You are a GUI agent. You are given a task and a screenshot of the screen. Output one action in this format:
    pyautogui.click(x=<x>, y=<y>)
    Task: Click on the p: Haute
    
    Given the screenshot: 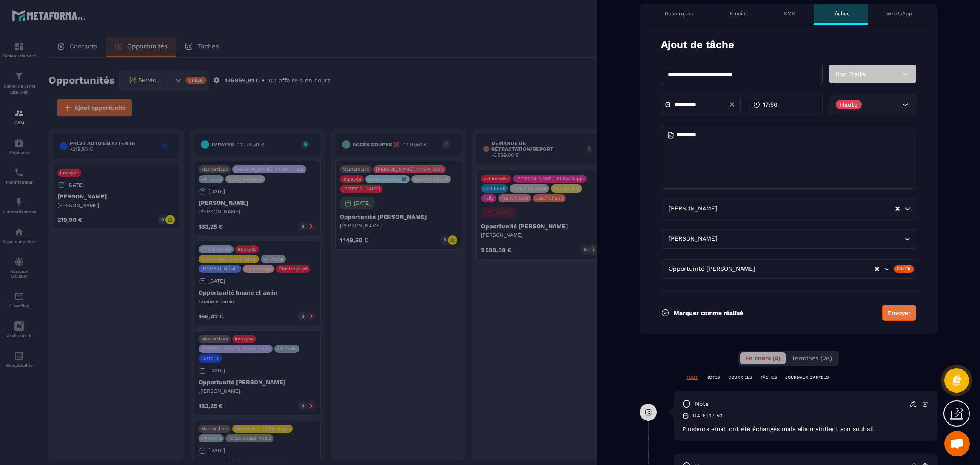 What is the action you would take?
    pyautogui.click(x=849, y=105)
    